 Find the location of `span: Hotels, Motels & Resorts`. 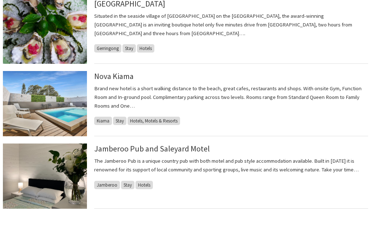

span: Hotels, Motels & Resorts is located at coordinates (154, 121).